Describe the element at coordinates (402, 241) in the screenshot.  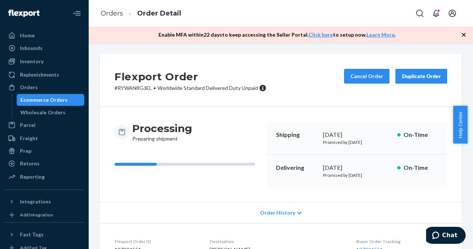
I see `dt: Buyer Order Tracking` at that location.